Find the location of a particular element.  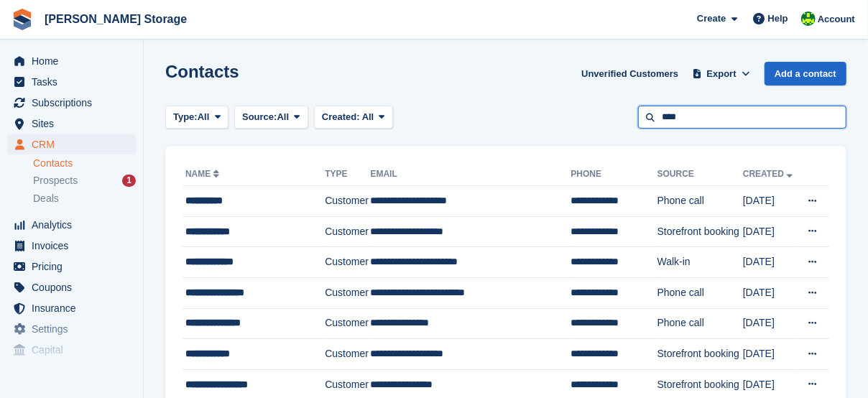

th: Source is located at coordinates (701, 174).